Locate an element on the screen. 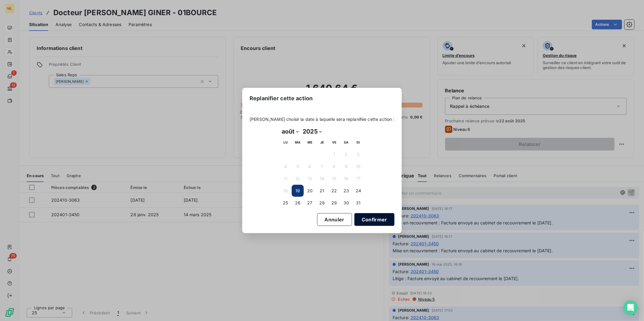 The height and width of the screenshot is (321, 644). button: 23 is located at coordinates (346, 191).